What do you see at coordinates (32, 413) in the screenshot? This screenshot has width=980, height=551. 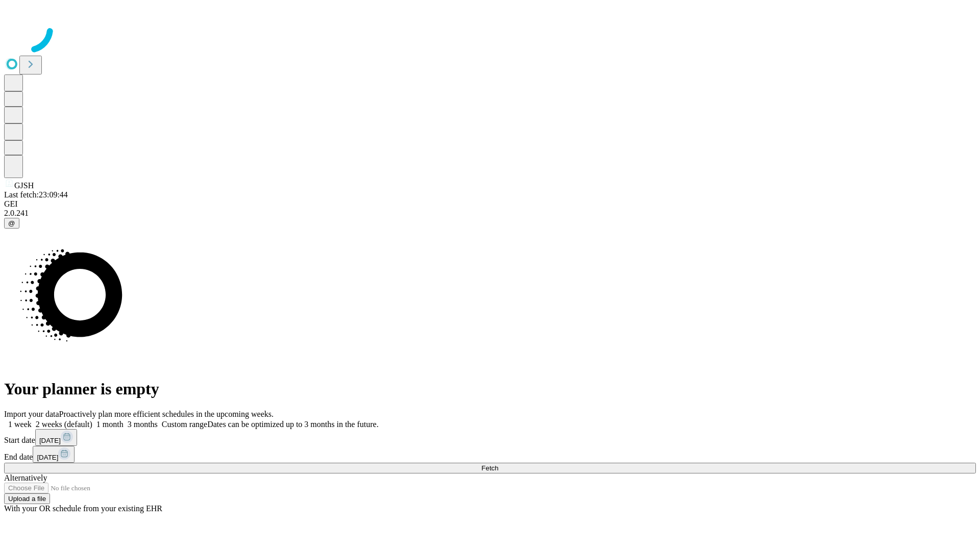 I see `span: Import your data` at bounding box center [32, 413].